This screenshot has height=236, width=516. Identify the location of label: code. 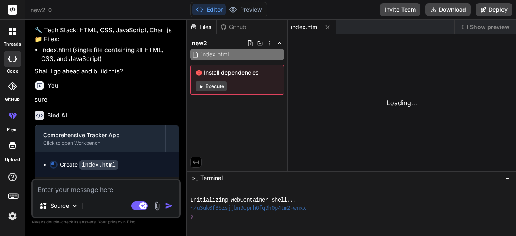
(13, 71).